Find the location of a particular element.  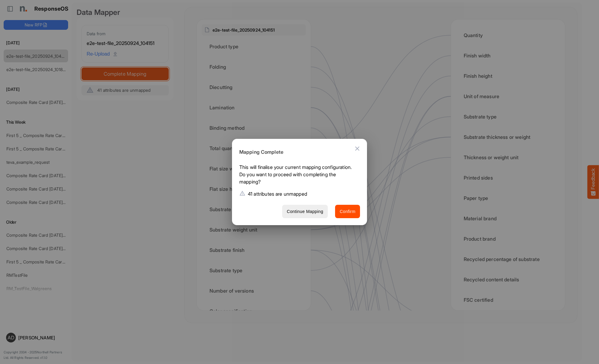

span: Continue Mapping is located at coordinates (305, 211).